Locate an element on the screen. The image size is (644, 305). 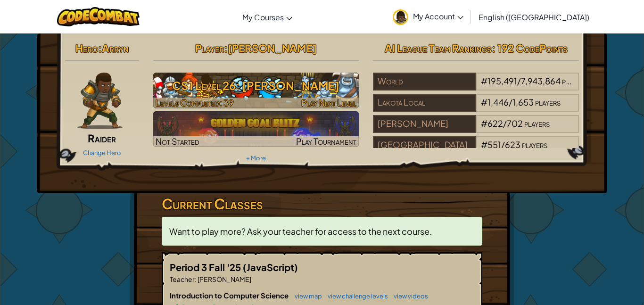
a: Play Next Level is located at coordinates (256, 91).